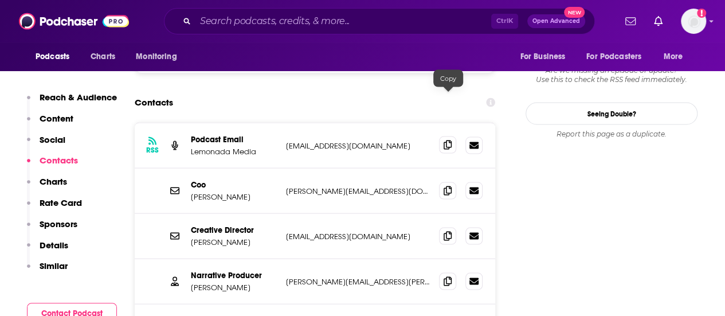 Image resolution: width=725 pixels, height=316 pixels. I want to click on button: Show profile menu, so click(693, 21).